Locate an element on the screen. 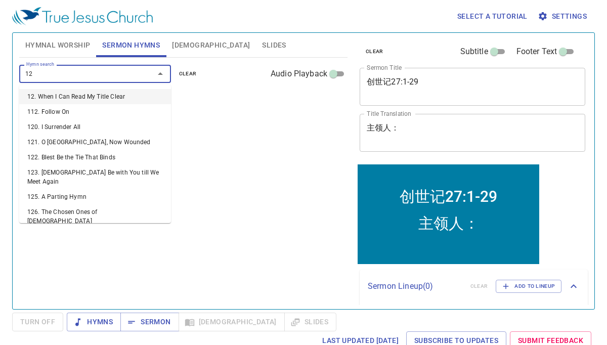 Image resolution: width=607 pixels, height=345 pixels. p: Sermon Lineup ( 0 ) is located at coordinates (414, 286).